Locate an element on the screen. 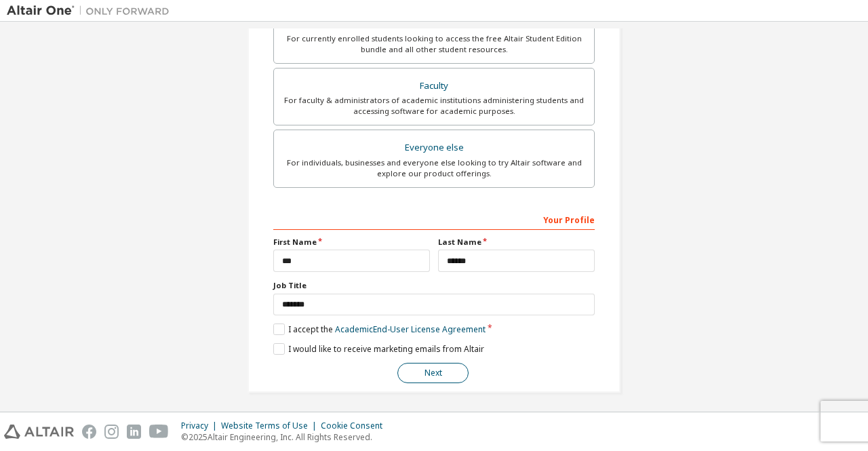  img: linkedin.svg is located at coordinates (134, 432).